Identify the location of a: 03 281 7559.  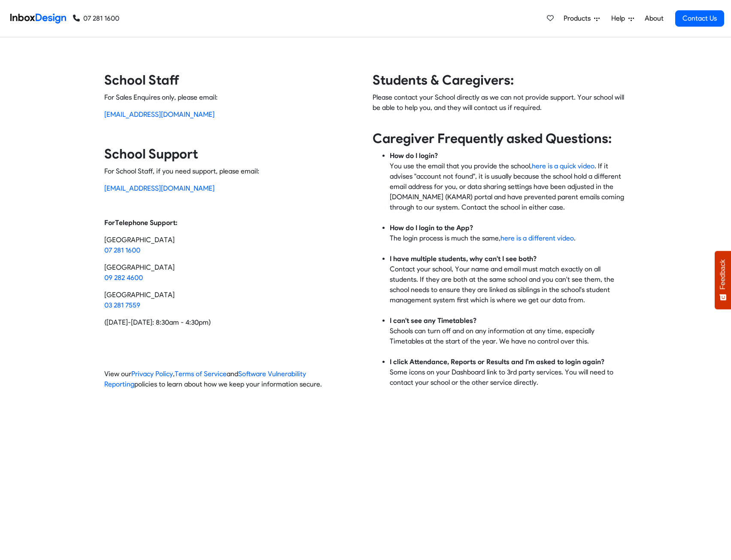
(122, 305).